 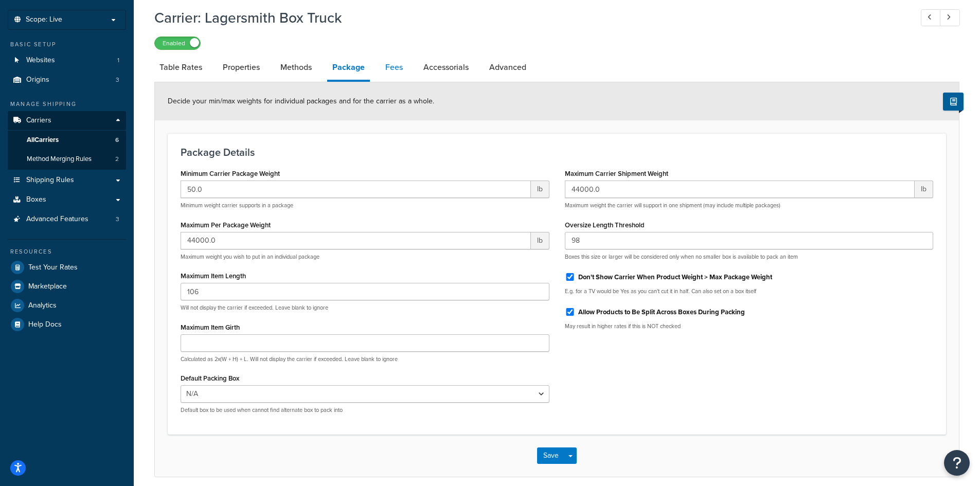 What do you see at coordinates (749, 257) in the screenshot?
I see `p: Boxes this size or larger will be considered only when no smaller box is available to pack an item` at bounding box center [749, 257].